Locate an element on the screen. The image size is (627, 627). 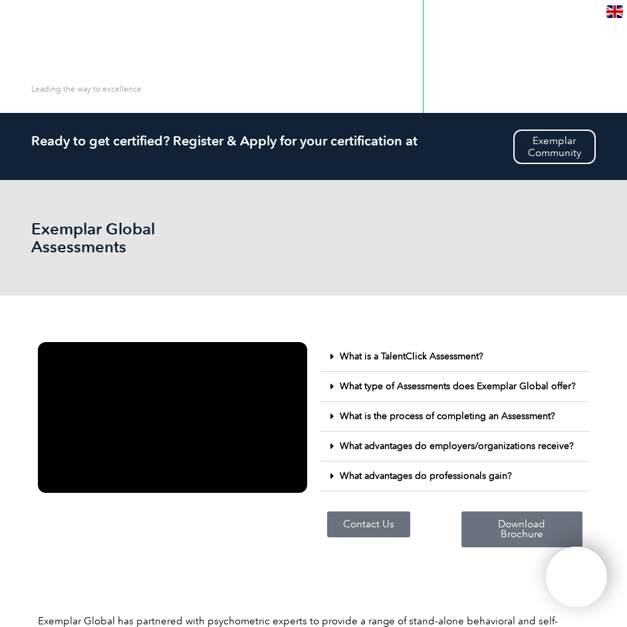
h2: Ready to get certified? Register & Apply for your certification at is located at coordinates (313, 141).